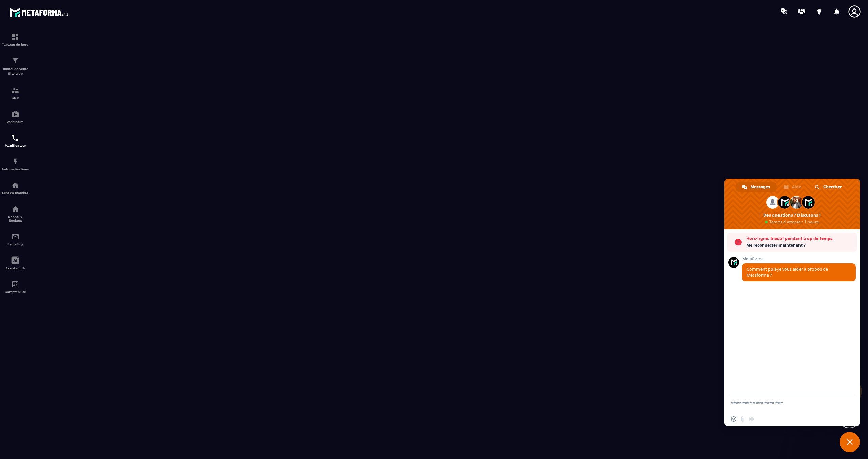 The width and height of the screenshot is (868, 459). What do you see at coordinates (799, 259) in the screenshot?
I see `span: Metaforma` at bounding box center [799, 259].